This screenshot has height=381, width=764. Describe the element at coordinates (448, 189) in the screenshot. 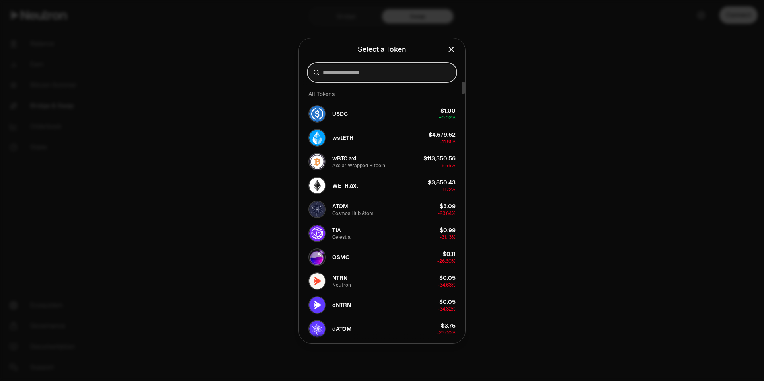

I see `span: -11.72%` at that location.